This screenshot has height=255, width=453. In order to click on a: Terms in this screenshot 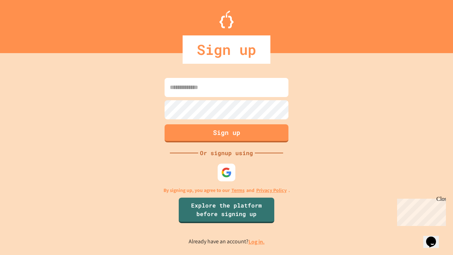, I will do `click(238, 190)`.